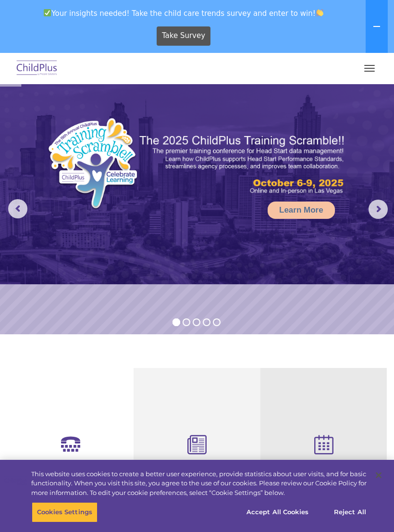  What do you see at coordinates (37, 68) in the screenshot?
I see `img: ChildPlus by Procare Solutions` at bounding box center [37, 68].